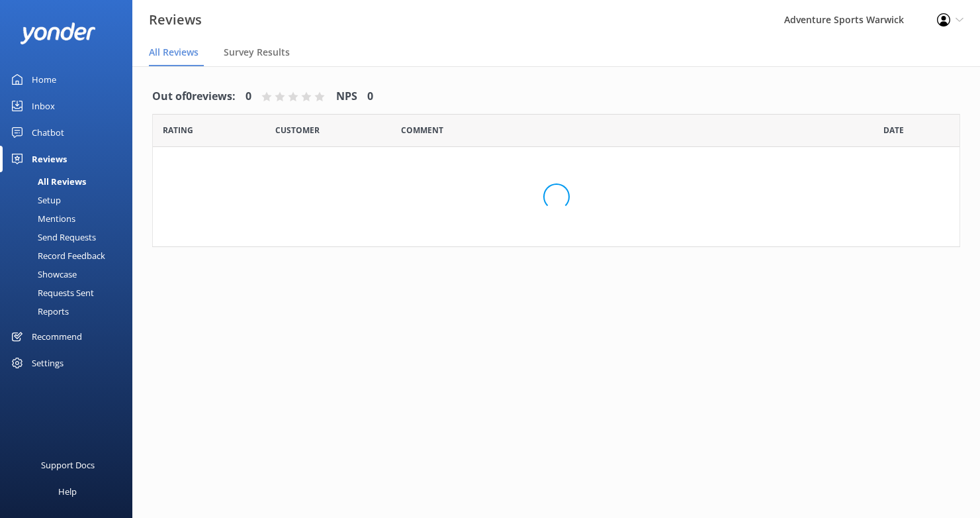 The image size is (980, 518). What do you see at coordinates (38, 311) in the screenshot?
I see `div: Reports` at bounding box center [38, 311].